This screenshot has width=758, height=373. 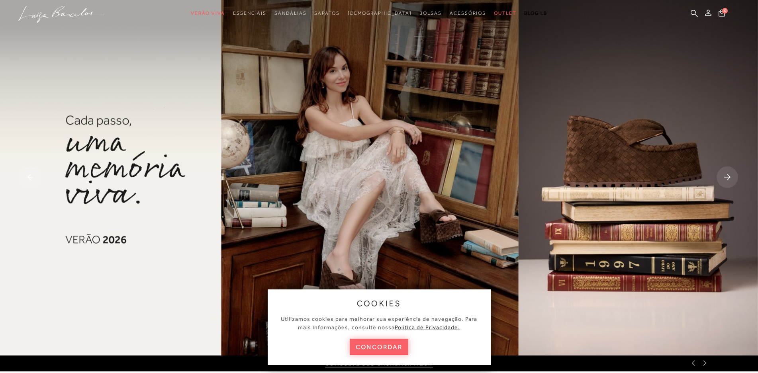 What do you see at coordinates (208, 13) in the screenshot?
I see `span: Verão Viva` at bounding box center [208, 13].